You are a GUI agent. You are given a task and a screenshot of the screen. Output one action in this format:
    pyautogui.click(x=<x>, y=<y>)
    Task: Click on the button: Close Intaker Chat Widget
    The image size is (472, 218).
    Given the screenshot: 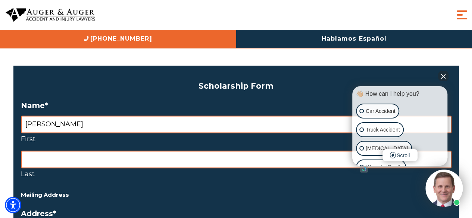 What is the action you would take?
    pyautogui.click(x=443, y=76)
    